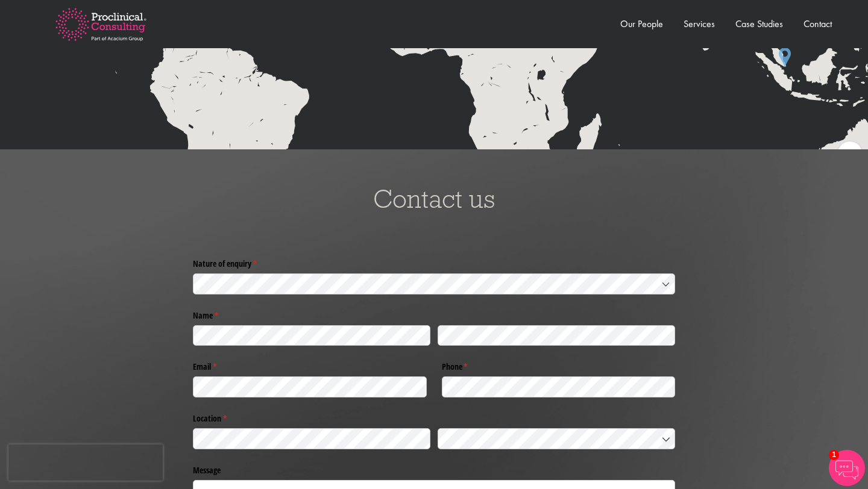  Describe the element at coordinates (641, 24) in the screenshot. I see `a: Our People` at that location.